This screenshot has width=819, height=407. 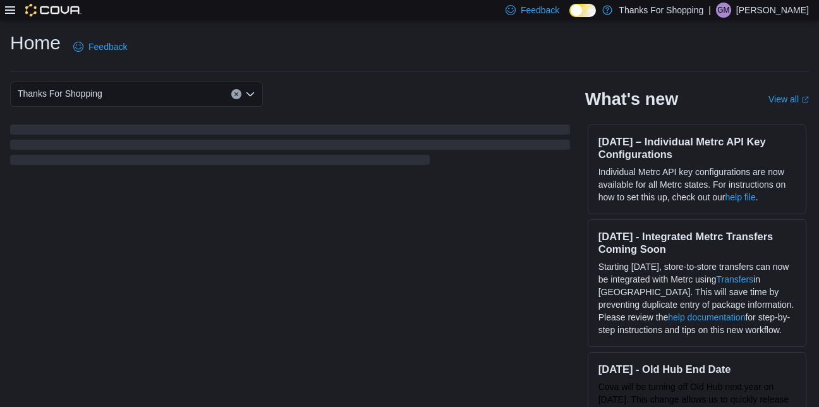 What do you see at coordinates (100, 47) in the screenshot?
I see `a: Feedback` at bounding box center [100, 47].